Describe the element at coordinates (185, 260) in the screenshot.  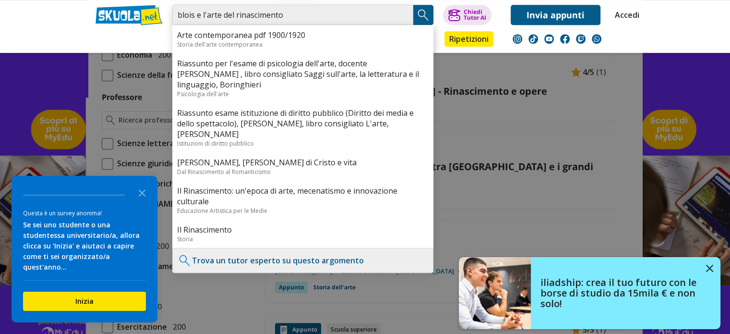
I see `img: Trova un tutor esperto` at that location.